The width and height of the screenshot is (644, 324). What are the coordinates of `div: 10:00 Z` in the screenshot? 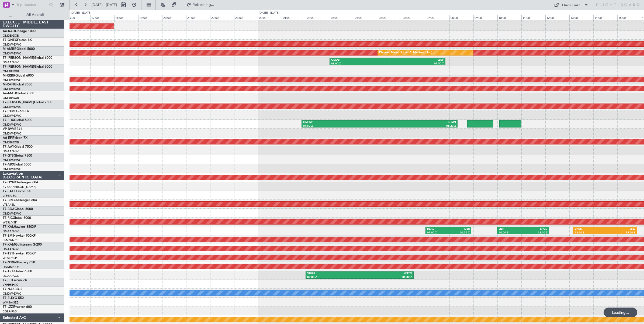 It's located at (511, 233).